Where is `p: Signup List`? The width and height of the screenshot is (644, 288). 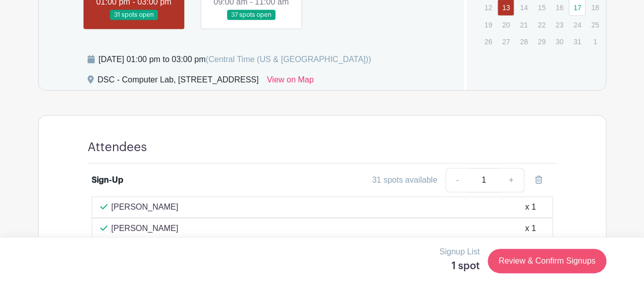 p: Signup List is located at coordinates (459, 252).